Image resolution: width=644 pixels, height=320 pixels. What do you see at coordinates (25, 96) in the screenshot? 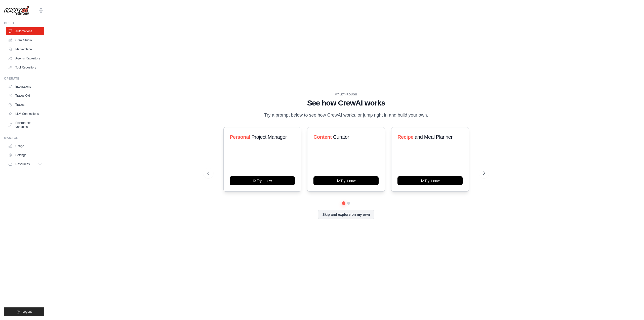
I see `a: Traces Old` at bounding box center [25, 96].